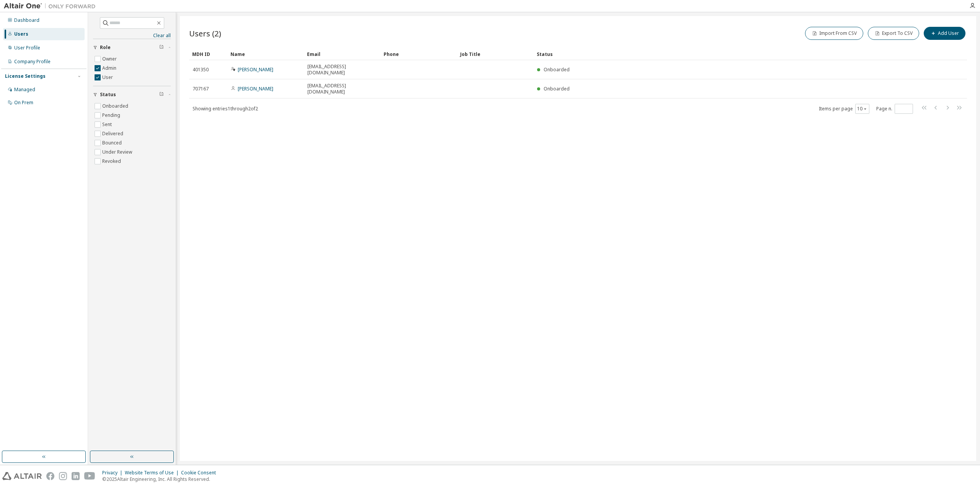 This screenshot has width=980, height=487. Describe the element at coordinates (50, 476) in the screenshot. I see `img: facebook.svg` at that location.